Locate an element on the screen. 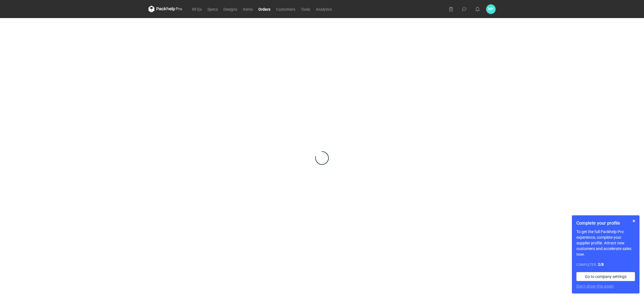 The image size is (644, 298). button: Don’t show this again is located at coordinates (595, 286).